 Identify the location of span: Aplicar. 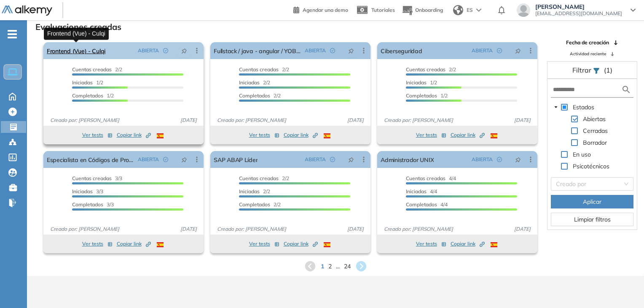
(593, 202).